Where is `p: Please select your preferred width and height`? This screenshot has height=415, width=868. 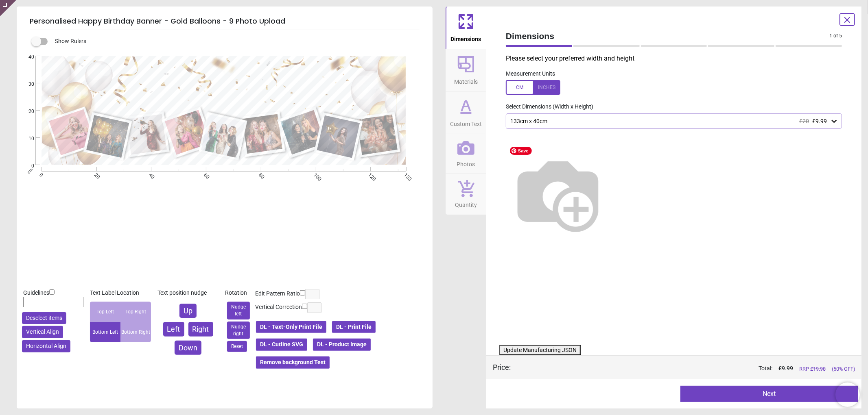 p: Please select your preferred width and height is located at coordinates (677, 59).